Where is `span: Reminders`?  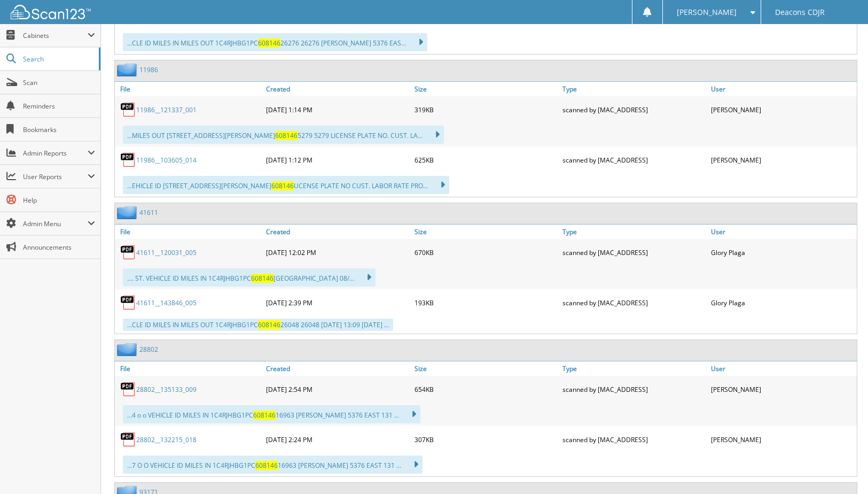 span: Reminders is located at coordinates (59, 106).